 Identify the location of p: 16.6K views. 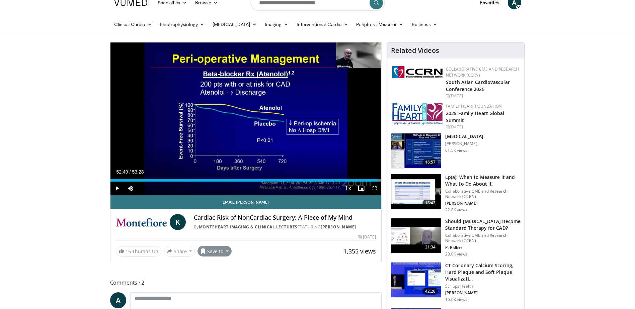
(456, 300).